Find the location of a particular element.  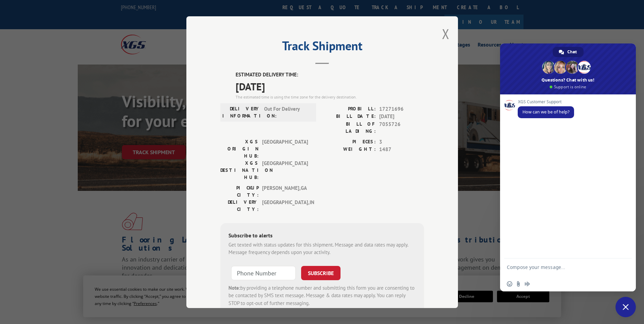

label: DELIVERY CITY: is located at coordinates (239, 206).